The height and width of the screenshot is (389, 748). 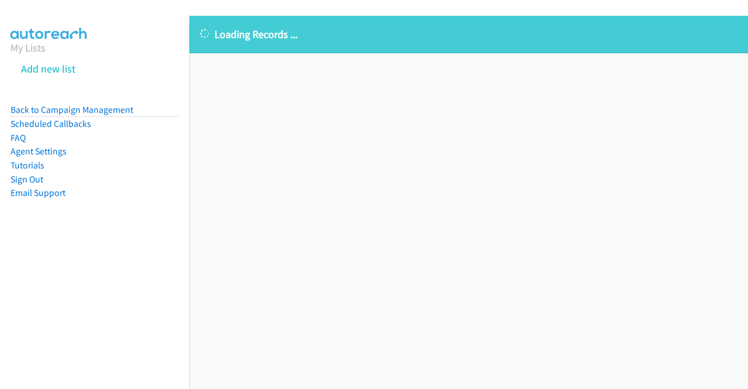 I want to click on a: Agent Settings, so click(x=39, y=151).